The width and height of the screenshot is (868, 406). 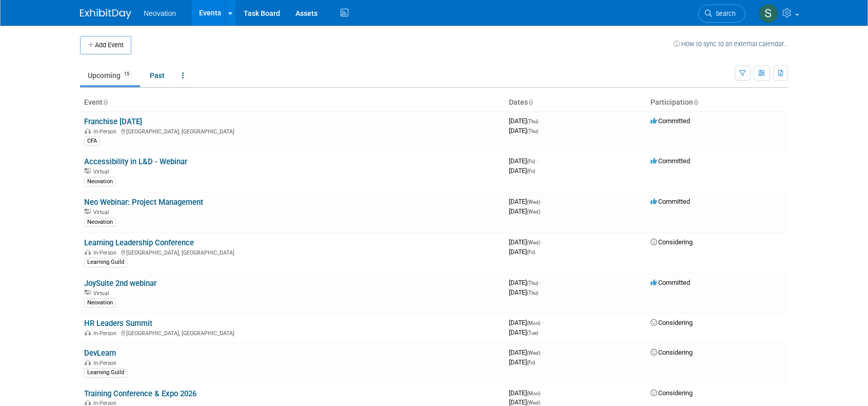 What do you see at coordinates (140, 394) in the screenshot?
I see `a: Training Conference & Expo 2026` at bounding box center [140, 394].